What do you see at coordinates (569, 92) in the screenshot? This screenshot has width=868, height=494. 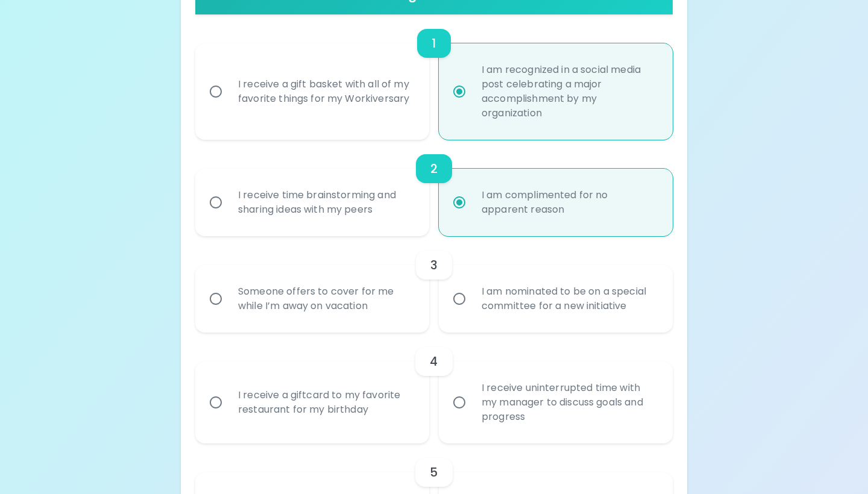 I see `div: I am recognized in a social media post celebrating a major accomplishment by my organization` at bounding box center [569, 92].